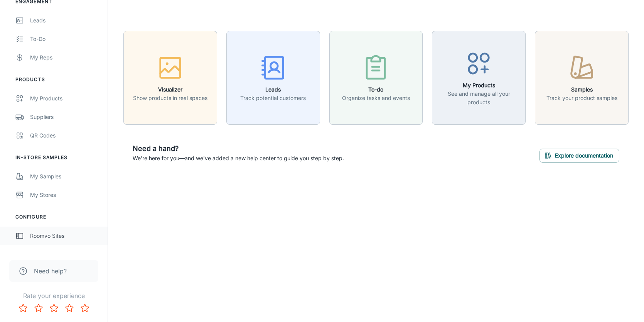 The height and width of the screenshot is (322, 644). What do you see at coordinates (238, 158) in the screenshot?
I see `p: We're here for you—and we've added a new help center to guide you step by step.` at bounding box center [238, 158].